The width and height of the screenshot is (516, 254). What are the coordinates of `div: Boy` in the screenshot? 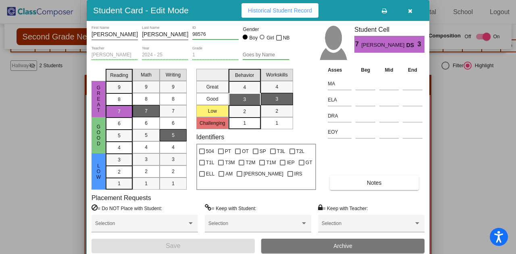 It's located at (254, 38).